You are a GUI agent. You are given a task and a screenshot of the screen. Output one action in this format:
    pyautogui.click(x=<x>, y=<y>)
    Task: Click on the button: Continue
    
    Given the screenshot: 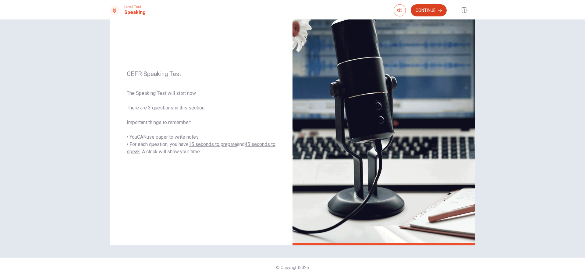 What is the action you would take?
    pyautogui.click(x=429, y=10)
    